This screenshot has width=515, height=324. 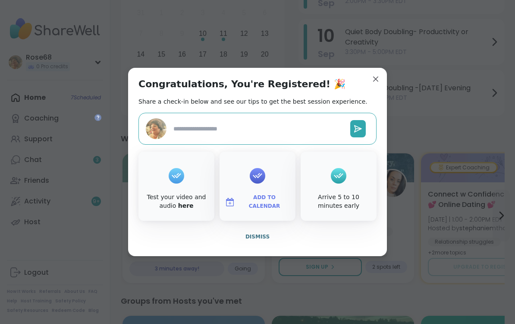 I want to click on a: here, so click(x=186, y=205).